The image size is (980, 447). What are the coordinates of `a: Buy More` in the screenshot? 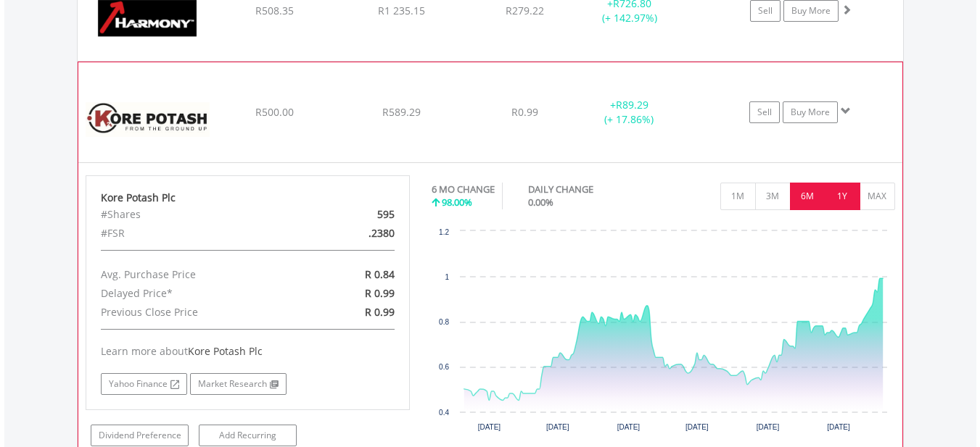 It's located at (810, 112).